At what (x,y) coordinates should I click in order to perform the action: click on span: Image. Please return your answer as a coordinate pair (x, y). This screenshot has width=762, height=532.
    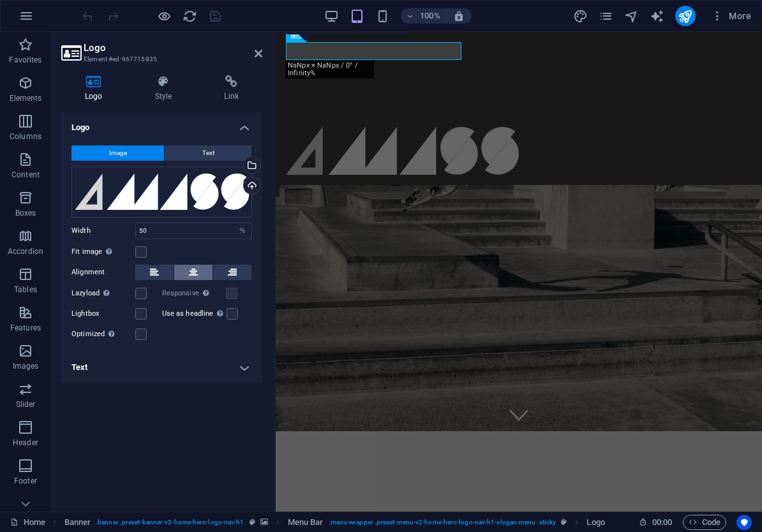
    Looking at the image, I should click on (118, 153).